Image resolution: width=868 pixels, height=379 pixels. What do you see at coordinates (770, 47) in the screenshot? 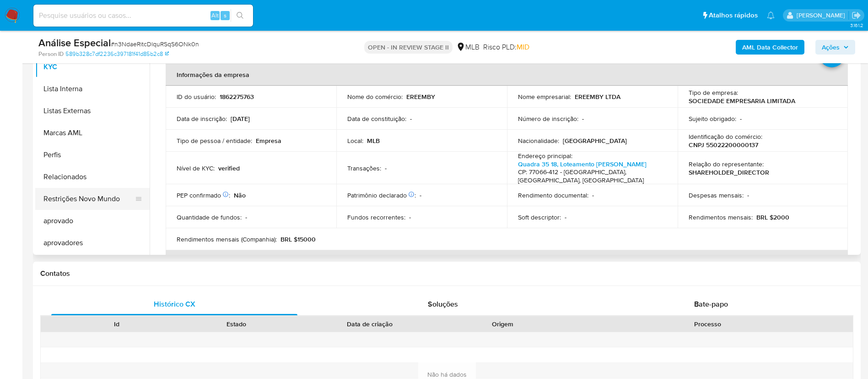
I see `button: AML Data Collector` at bounding box center [770, 47].